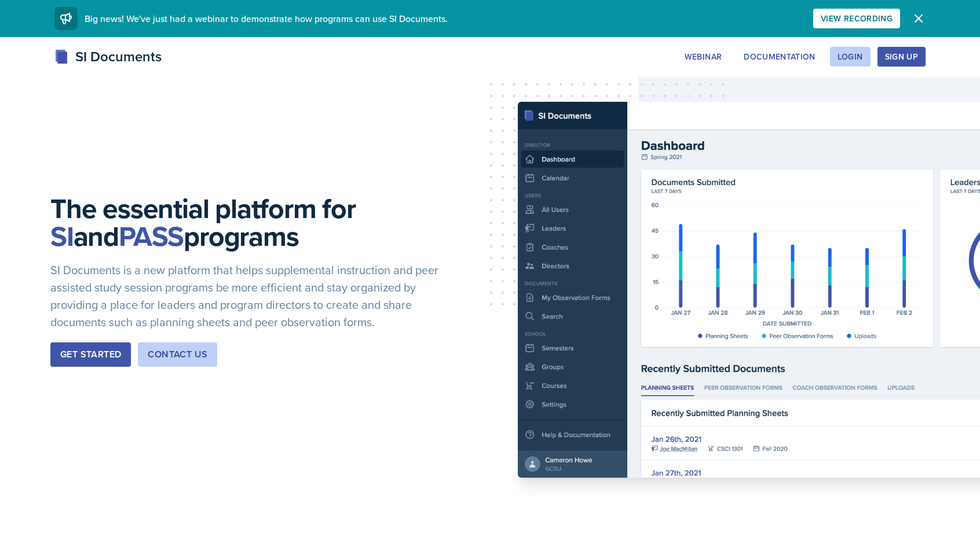  I want to click on button: Documentation, so click(779, 56).